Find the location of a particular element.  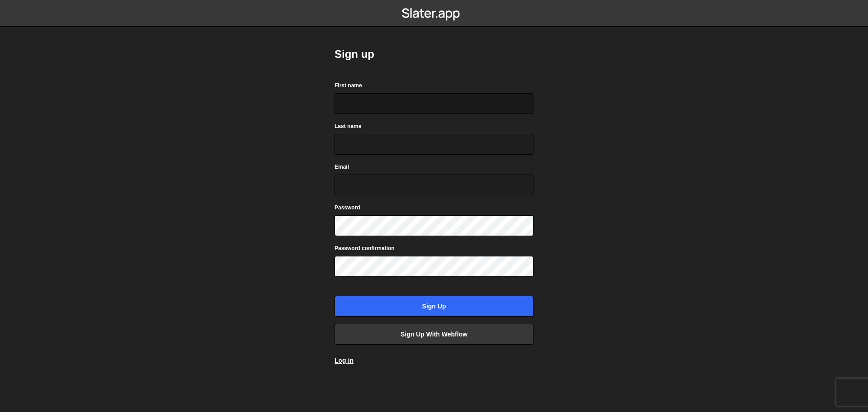

label: Password is located at coordinates (347, 208).